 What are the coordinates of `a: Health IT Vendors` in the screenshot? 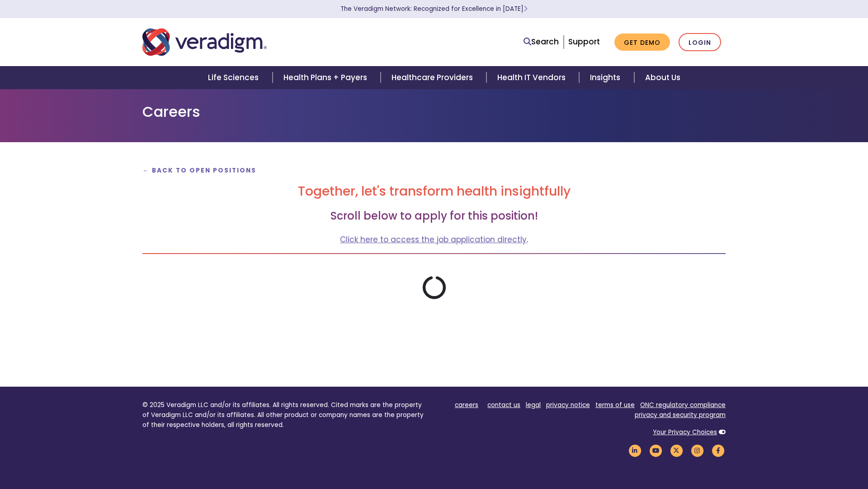 It's located at (532, 77).